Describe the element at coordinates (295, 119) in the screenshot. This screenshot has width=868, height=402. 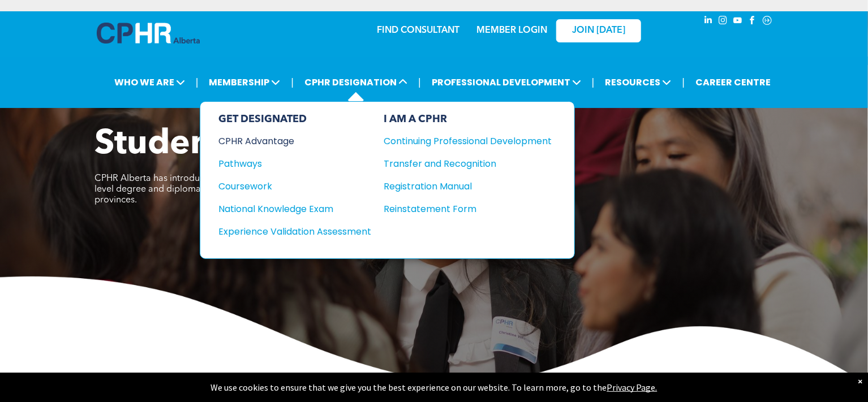
I see `div: GET DESIGNATED` at that location.